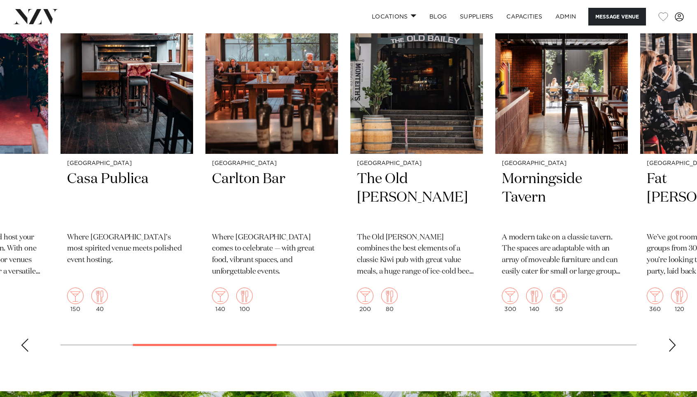 The height and width of the screenshot is (397, 697). What do you see at coordinates (655, 300) in the screenshot?
I see `div: 360` at bounding box center [655, 300].